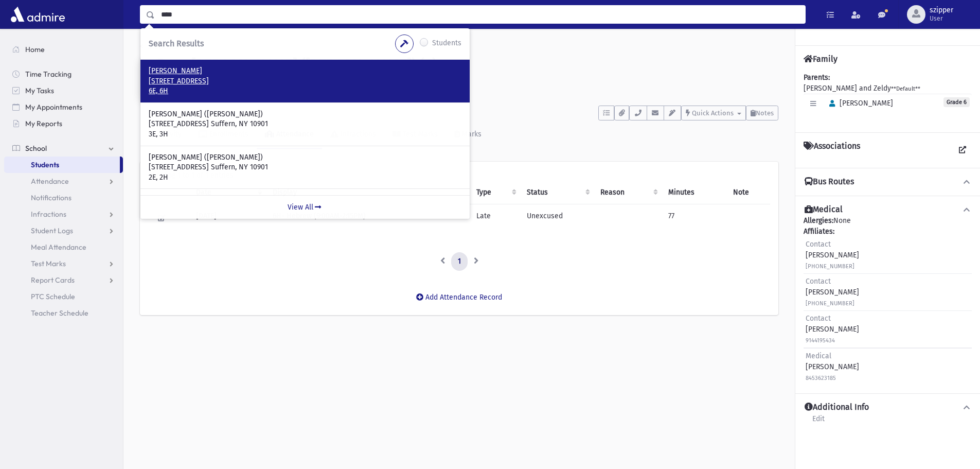 Image resolution: width=980 pixels, height=469 pixels. What do you see at coordinates (63, 123) in the screenshot?
I see `a: My Reports` at bounding box center [63, 123].